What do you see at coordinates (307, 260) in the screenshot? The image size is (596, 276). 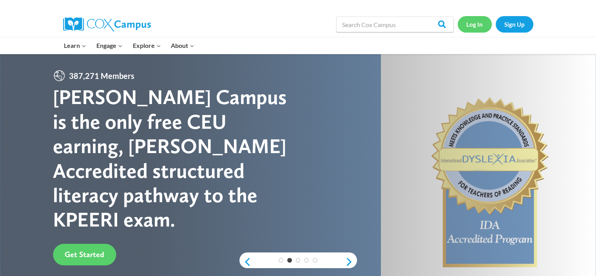 I see `a: 4` at bounding box center [307, 260].